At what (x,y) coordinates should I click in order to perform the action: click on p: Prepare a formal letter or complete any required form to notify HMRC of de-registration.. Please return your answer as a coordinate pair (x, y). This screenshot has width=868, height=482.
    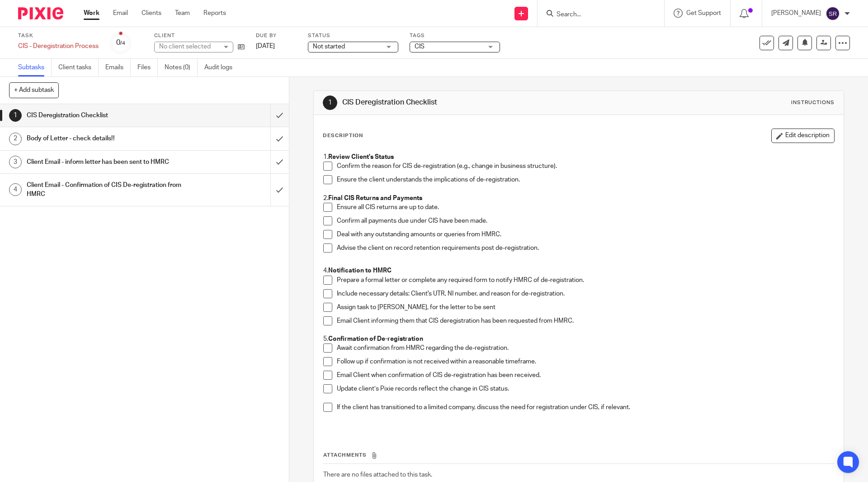
    Looking at the image, I should click on (585, 280).